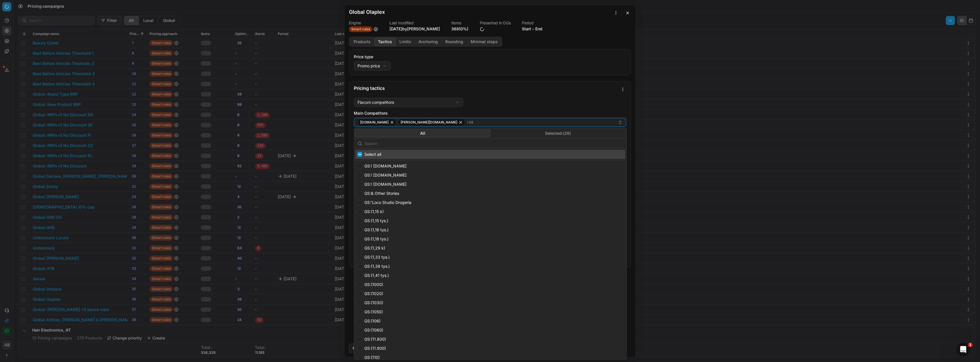 The width and height of the screenshot is (980, 362). I want to click on button: Products, so click(362, 42).